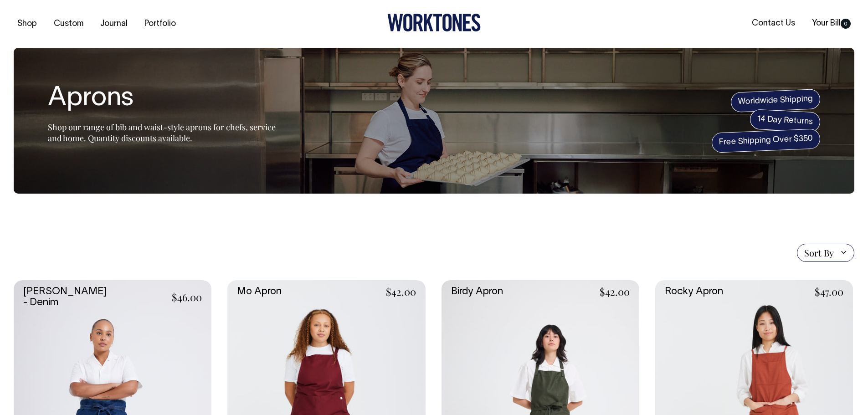 The height and width of the screenshot is (415, 868). I want to click on a: Custom, so click(68, 23).